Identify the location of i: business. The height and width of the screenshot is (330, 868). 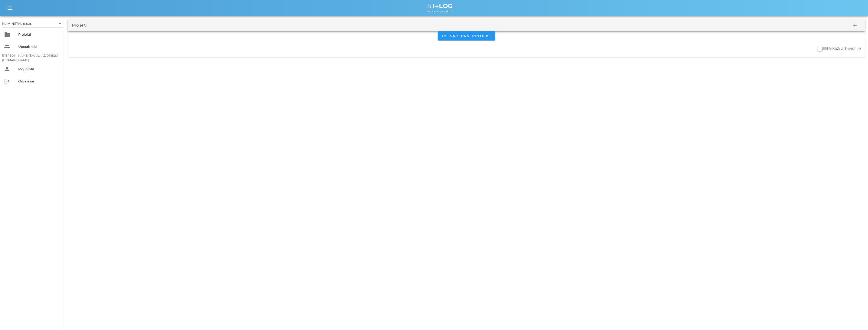
(7, 34).